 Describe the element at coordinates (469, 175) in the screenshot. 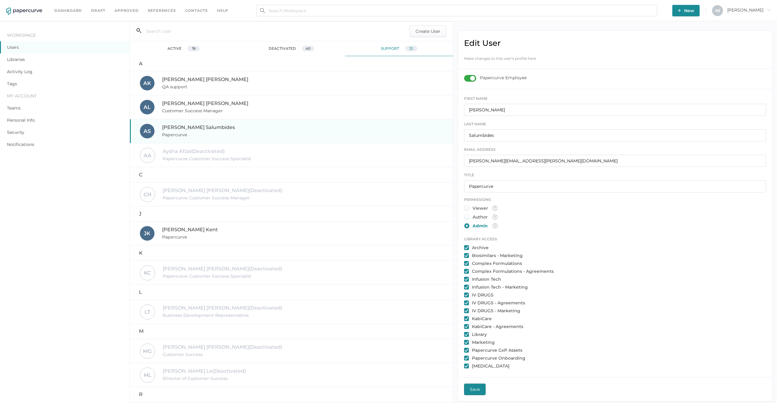

I see `span: TITLE` at that location.